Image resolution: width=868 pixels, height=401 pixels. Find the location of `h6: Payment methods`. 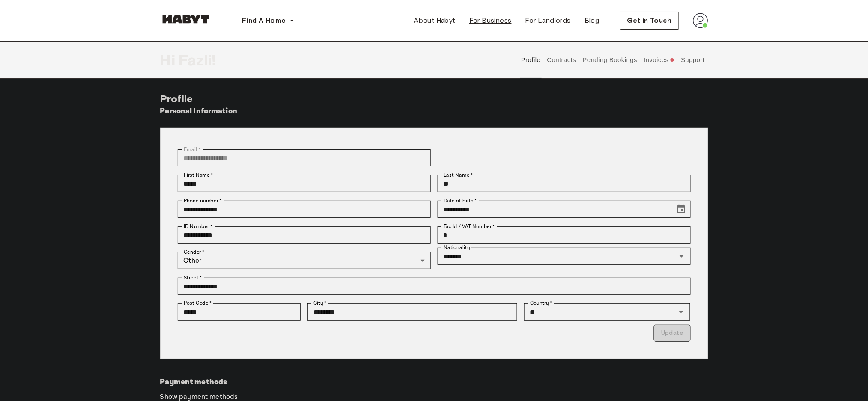

h6: Payment methods is located at coordinates (434, 382).